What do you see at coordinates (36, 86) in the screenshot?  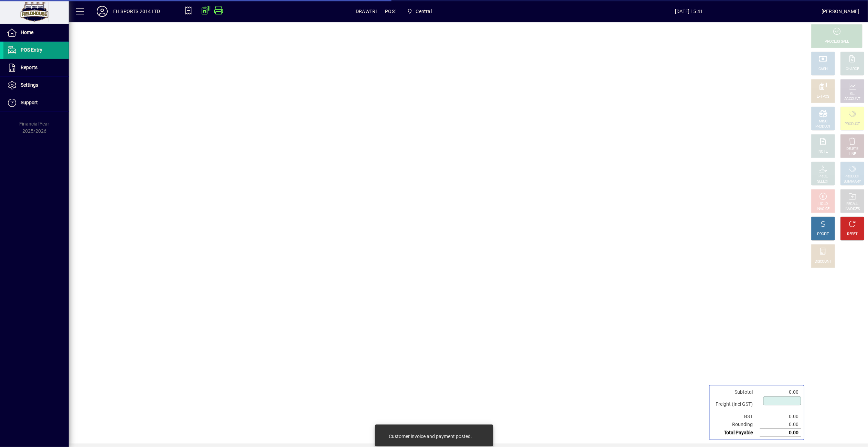 I see `a: Settings` at bounding box center [36, 86].